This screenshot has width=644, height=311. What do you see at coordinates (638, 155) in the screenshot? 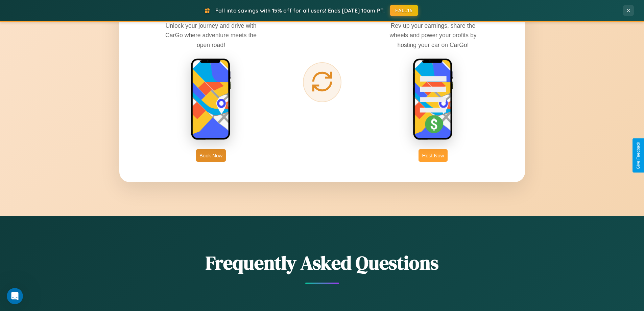
I see `div: Give Feedback` at bounding box center [638, 155].